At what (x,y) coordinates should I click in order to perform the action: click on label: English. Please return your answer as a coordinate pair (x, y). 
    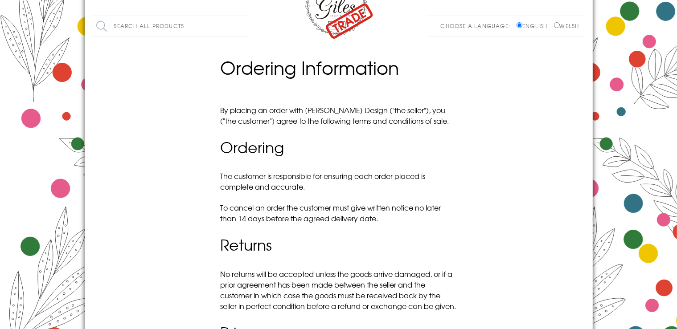
    Looking at the image, I should click on (534, 26).